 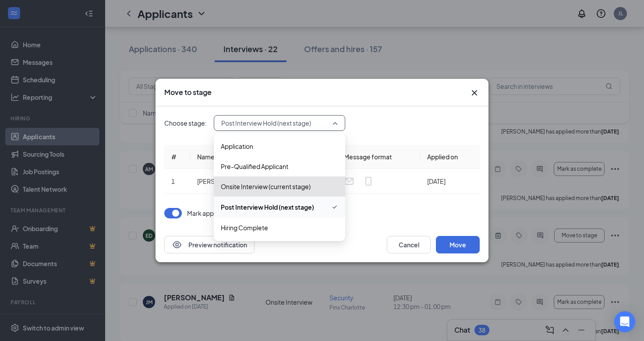 What do you see at coordinates (450, 156) in the screenshot?
I see `th: Applied on` at bounding box center [450, 156].